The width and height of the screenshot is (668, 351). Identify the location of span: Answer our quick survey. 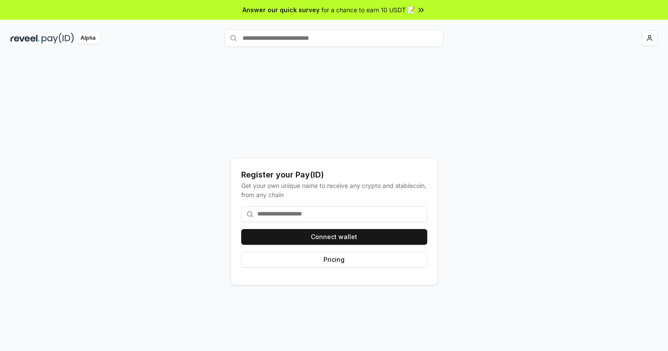
(281, 10).